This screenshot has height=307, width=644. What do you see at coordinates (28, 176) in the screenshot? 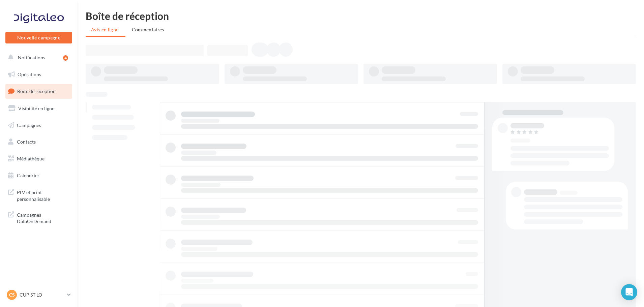
I see `span: Calendrier` at bounding box center [28, 176].